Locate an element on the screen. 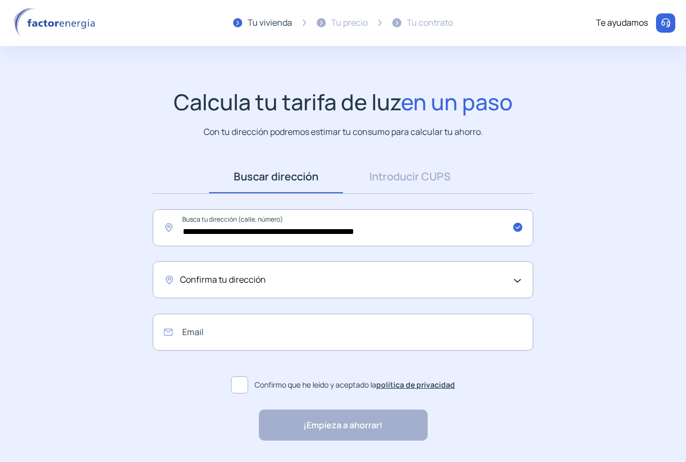  img: llamar is located at coordinates (665, 23).